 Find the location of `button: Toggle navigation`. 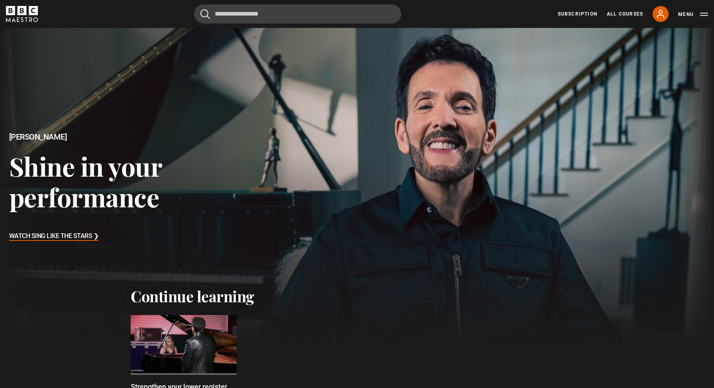

button: Toggle navigation is located at coordinates (693, 14).